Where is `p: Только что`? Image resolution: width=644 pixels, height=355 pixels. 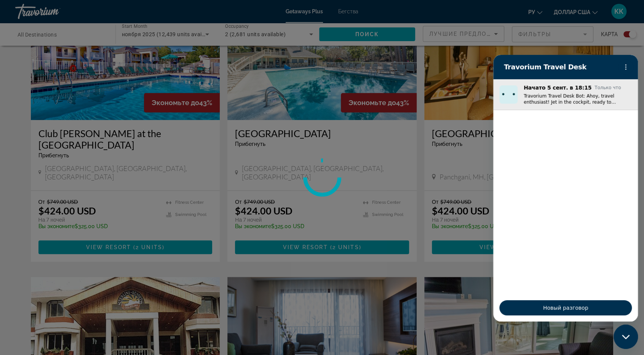 p: Только что is located at coordinates (114, 33).